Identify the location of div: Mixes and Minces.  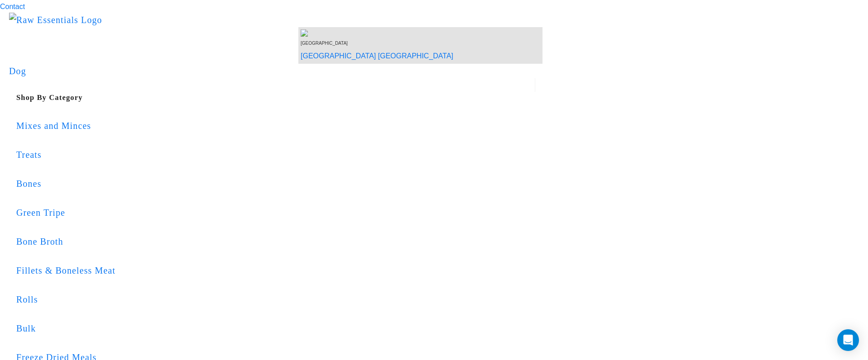
(276, 126).